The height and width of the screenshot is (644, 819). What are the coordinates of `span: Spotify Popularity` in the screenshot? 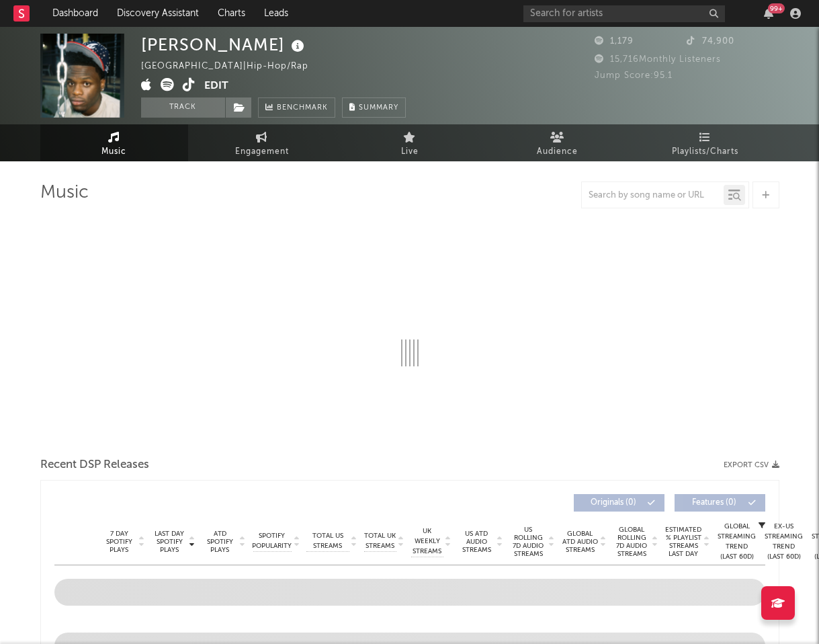 It's located at (271, 541).